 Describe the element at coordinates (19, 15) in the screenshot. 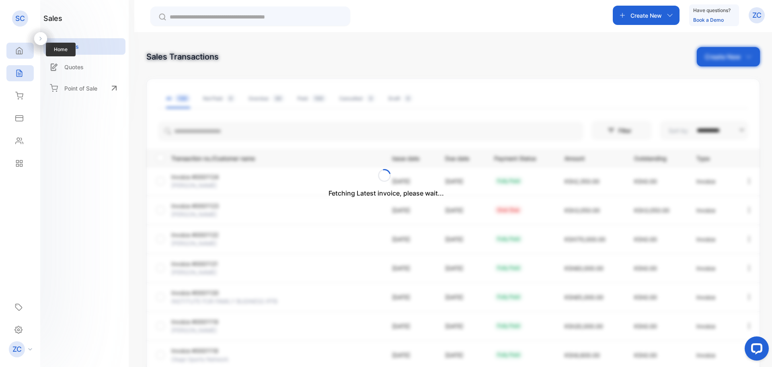

I see `button: Open LiveChat chat widget` at that location.